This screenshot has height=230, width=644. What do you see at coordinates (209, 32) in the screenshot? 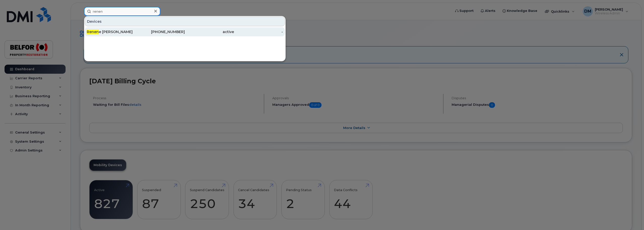
I see `div: active` at bounding box center [209, 32].